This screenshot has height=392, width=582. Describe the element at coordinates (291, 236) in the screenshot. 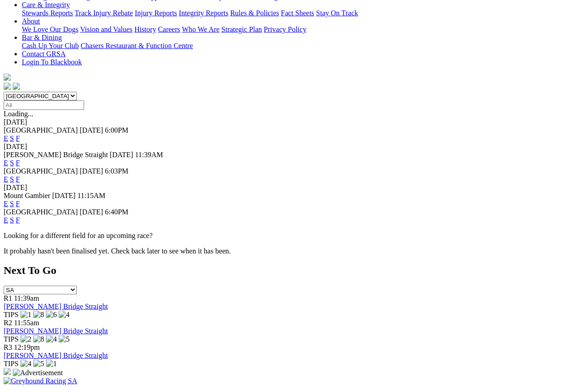

I see `p: Looking for a different field for an upcoming race?` at that location.